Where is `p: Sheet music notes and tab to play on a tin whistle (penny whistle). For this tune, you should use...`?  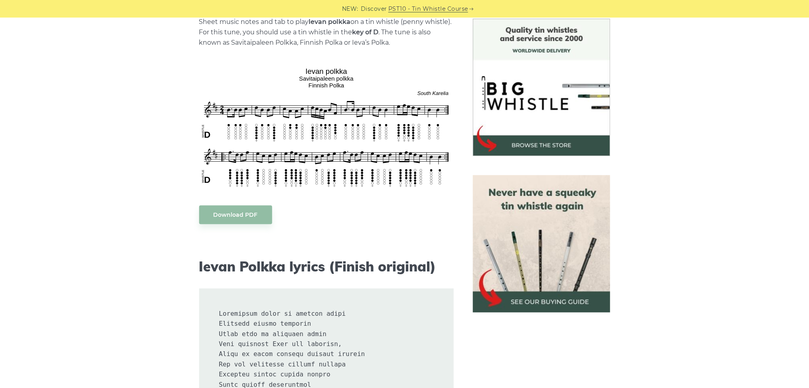
p: Sheet music notes and tab to play on a tin whistle (penny whistle). For this tune, you should use... is located at coordinates (326, 32).